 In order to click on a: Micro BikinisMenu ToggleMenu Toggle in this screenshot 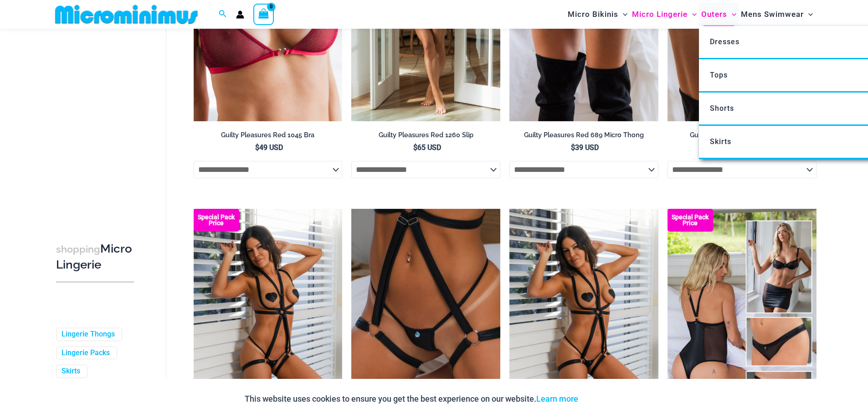, I will do `click(597, 14)`.